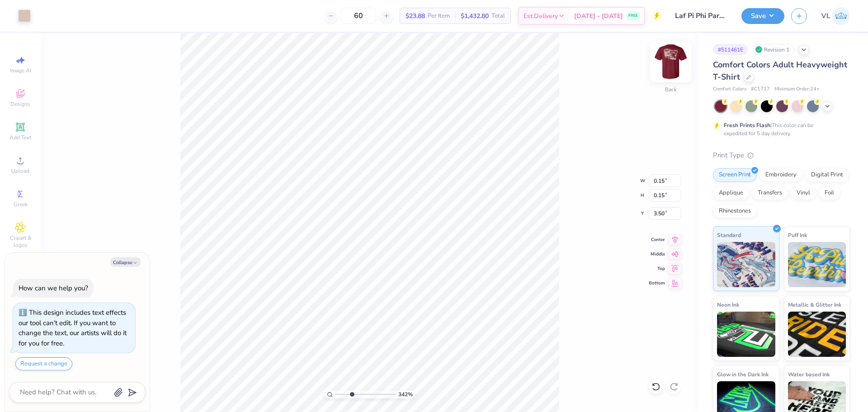  What do you see at coordinates (21, 204) in the screenshot?
I see `span: Greek` at bounding box center [21, 204].